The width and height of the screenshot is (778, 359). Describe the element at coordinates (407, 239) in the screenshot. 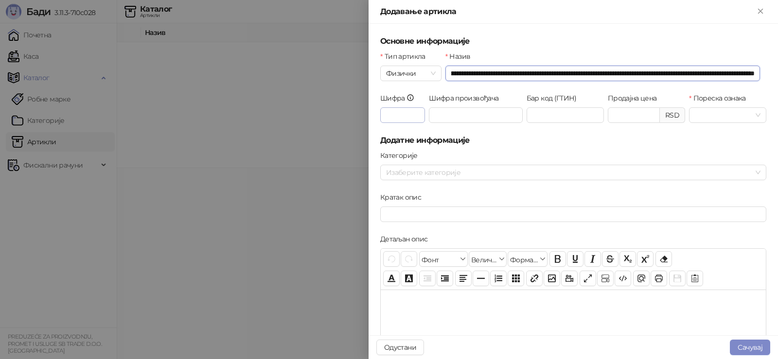

I see `label: Детаљан опис` at that location.